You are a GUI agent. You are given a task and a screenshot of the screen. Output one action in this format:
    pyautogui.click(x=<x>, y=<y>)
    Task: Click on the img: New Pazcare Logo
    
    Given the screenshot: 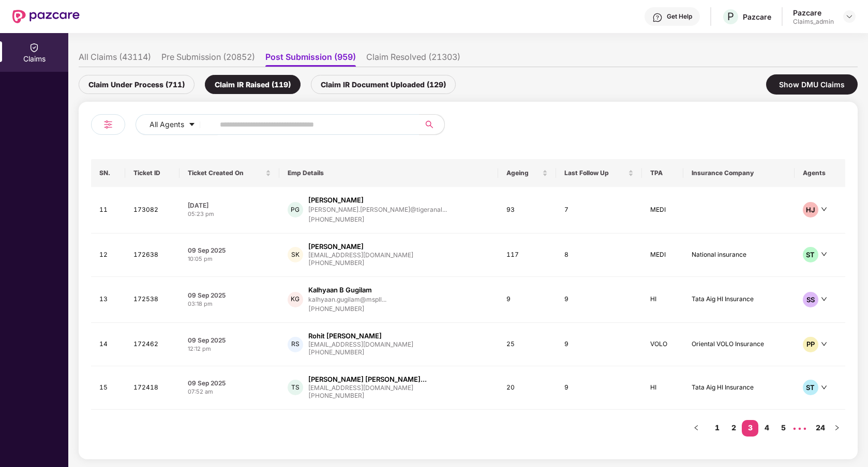 What is the action you would take?
    pyautogui.click(x=46, y=17)
    